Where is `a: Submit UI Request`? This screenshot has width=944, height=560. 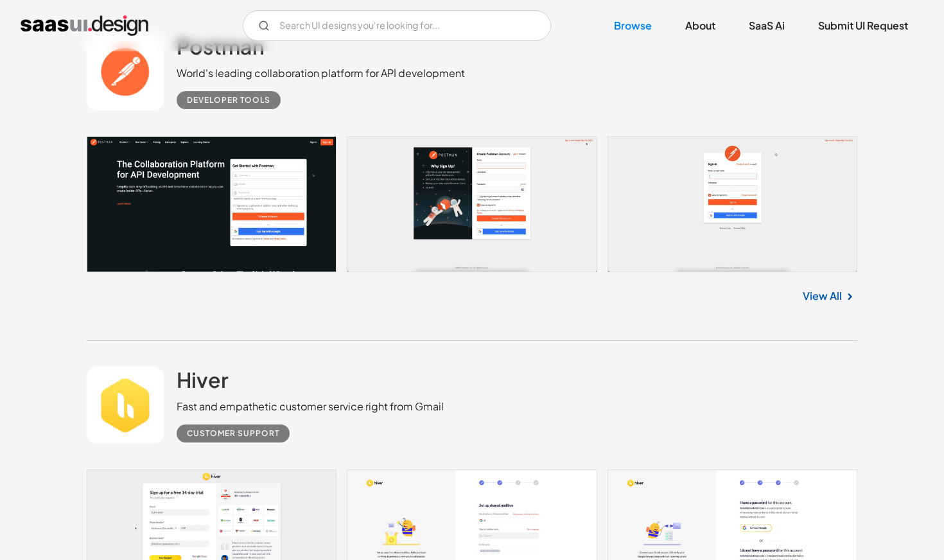
a: Submit UI Request is located at coordinates (864, 25).